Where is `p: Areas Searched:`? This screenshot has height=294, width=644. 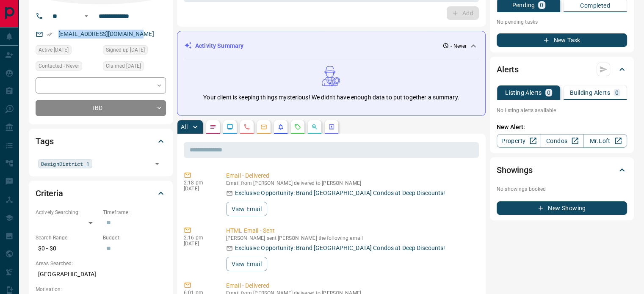
p: Areas Searched: is located at coordinates (101, 264).